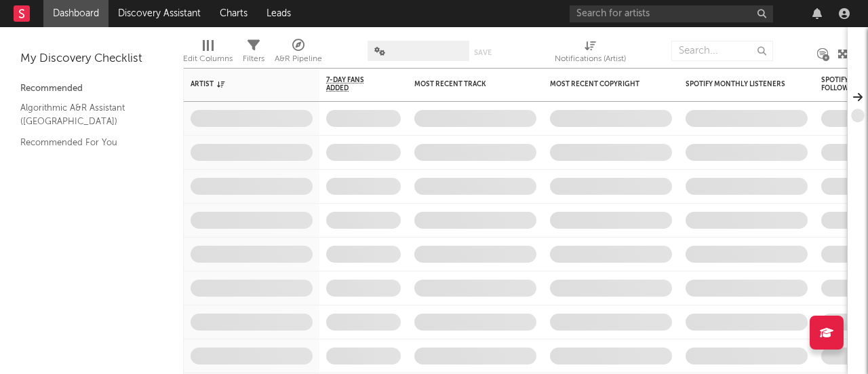  I want to click on div: Most Recent Copyright, so click(601, 84).